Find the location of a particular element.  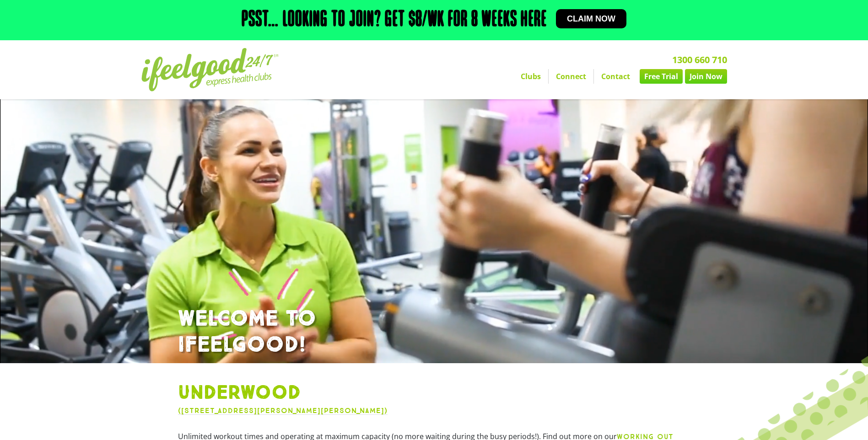

h1: Underwood is located at coordinates (434, 394).